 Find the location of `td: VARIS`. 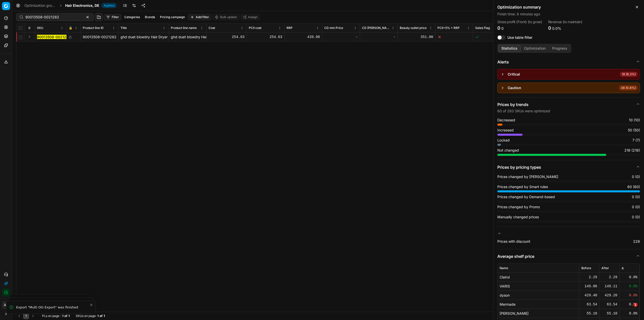

td: VARIS is located at coordinates (538, 286).